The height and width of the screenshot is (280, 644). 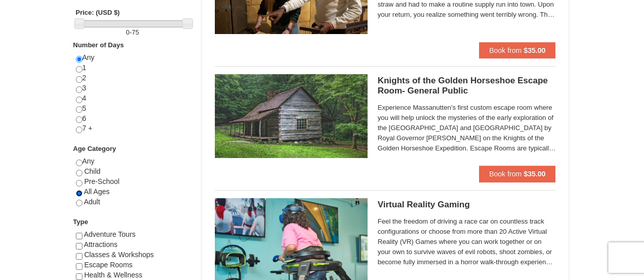 What do you see at coordinates (127, 32) in the screenshot?
I see `span: 0` at bounding box center [127, 32].